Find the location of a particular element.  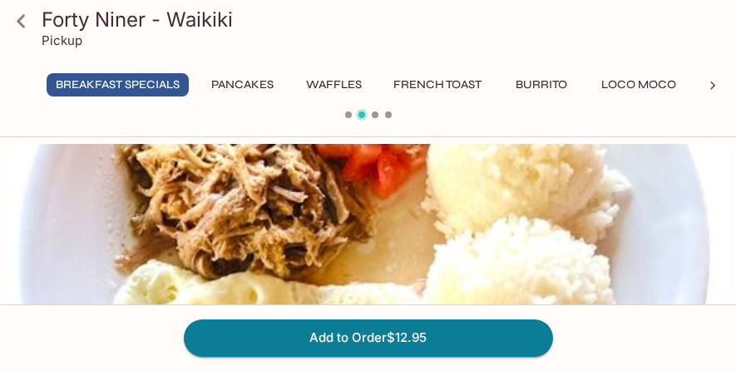

button: Burrito is located at coordinates (542, 85).